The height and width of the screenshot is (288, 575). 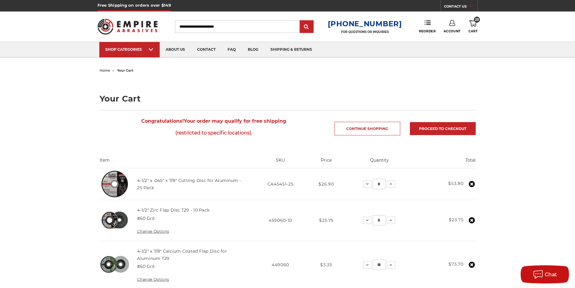 I want to click on a: blog, so click(x=253, y=50).